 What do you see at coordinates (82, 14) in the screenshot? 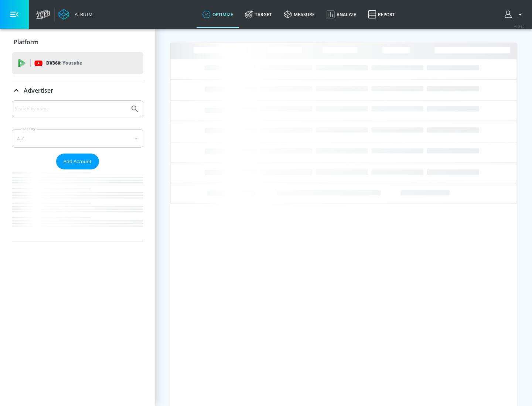
I see `div: Atrium` at bounding box center [82, 14].